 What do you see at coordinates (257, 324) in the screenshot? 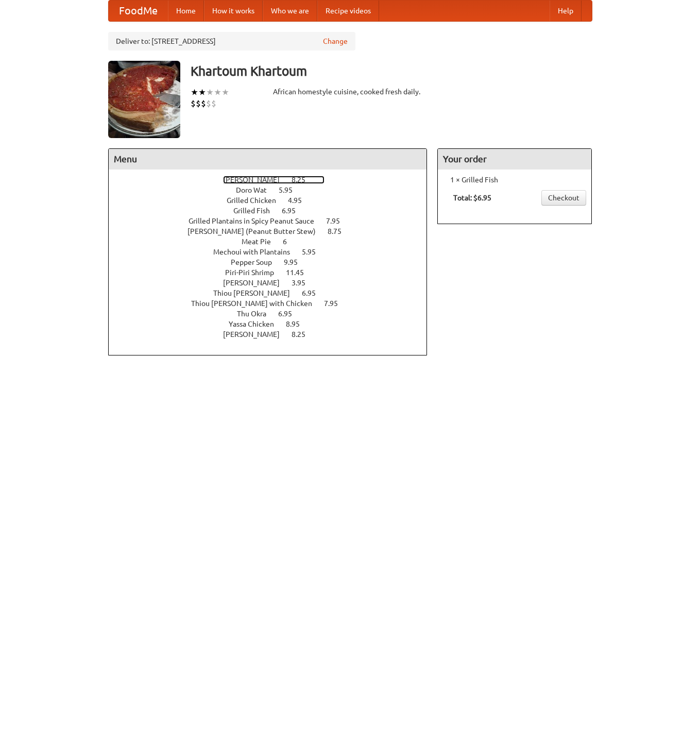
I see `span: Yassa Chicken` at bounding box center [257, 324].